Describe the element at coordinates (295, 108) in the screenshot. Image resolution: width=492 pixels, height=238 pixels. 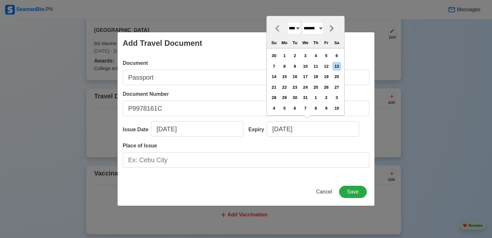
I see `div: Choose Tuesday, November 6th, 2035` at that location.